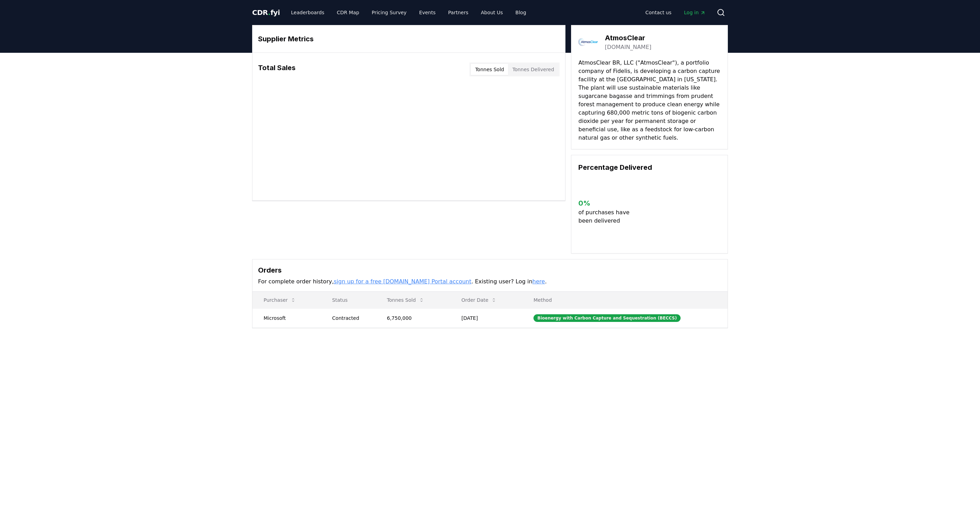 This screenshot has height=507, width=980. I want to click on h3: 0 %, so click(607, 203).